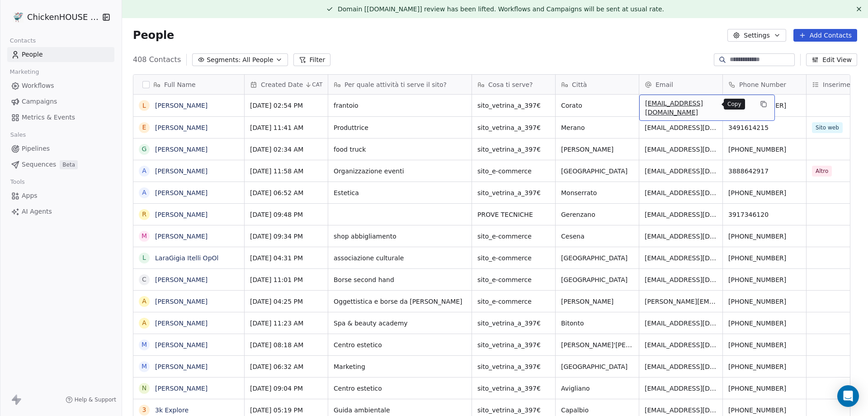 This screenshot has height=416, width=868. I want to click on button: Filter, so click(312, 60).